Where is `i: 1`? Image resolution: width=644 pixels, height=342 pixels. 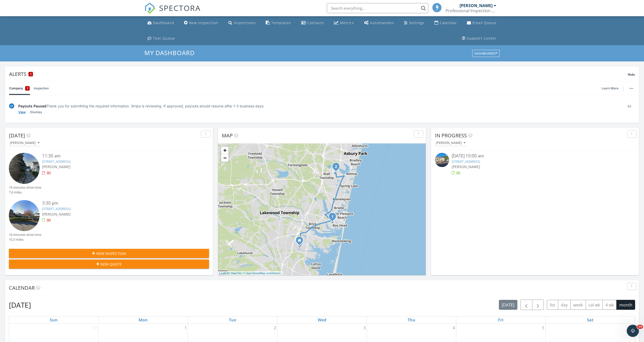 i: 1 is located at coordinates (332, 217).